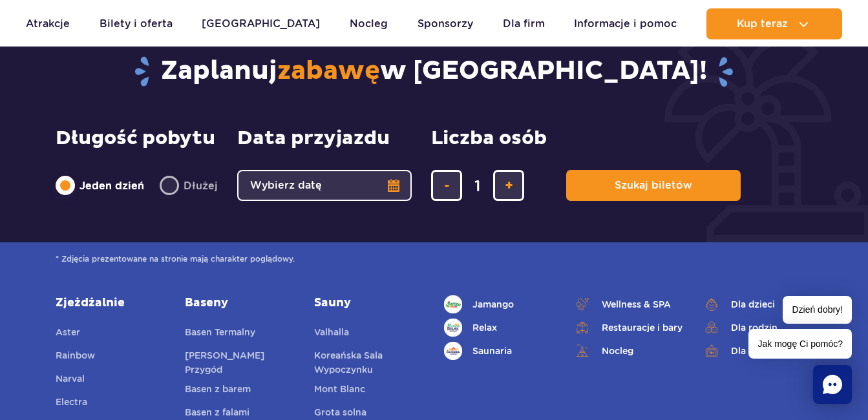  What do you see at coordinates (478, 185) in the screenshot?
I see `input: liczba biletów` at bounding box center [478, 185].